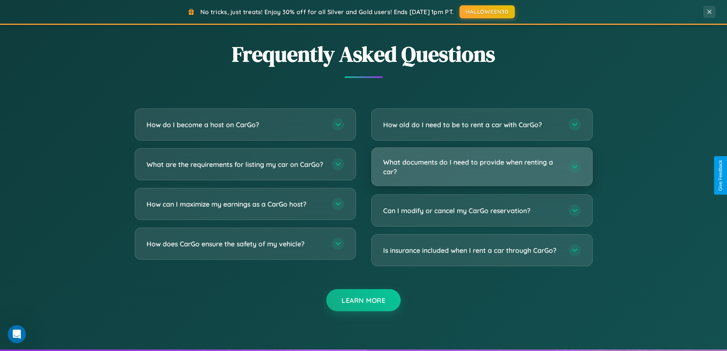  I want to click on h3: What are the requirements for listing my car on CarGo?, so click(236, 164).